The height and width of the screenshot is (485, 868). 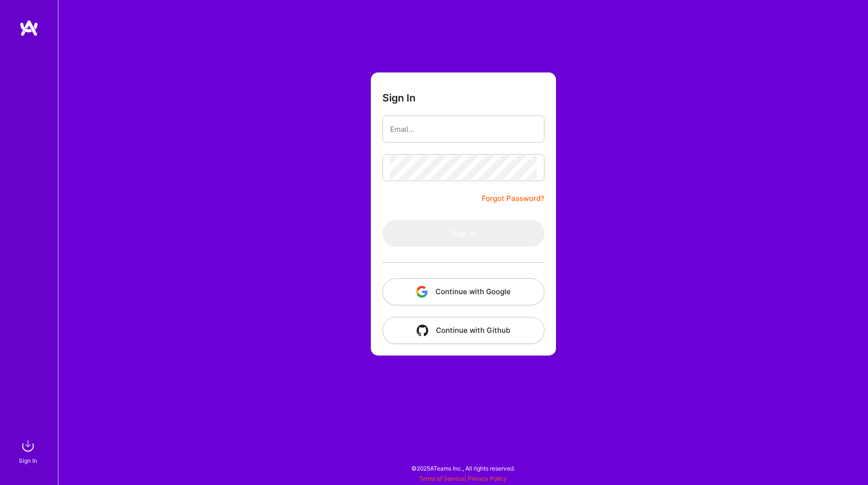 I want to click on a: Privacy Policy, so click(x=487, y=478).